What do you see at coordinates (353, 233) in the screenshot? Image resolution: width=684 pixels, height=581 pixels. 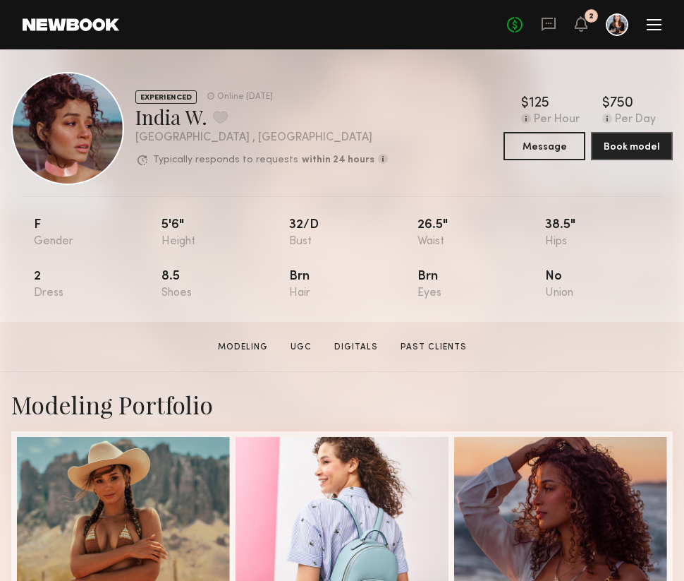 I see `div: 32/d` at bounding box center [353, 233].